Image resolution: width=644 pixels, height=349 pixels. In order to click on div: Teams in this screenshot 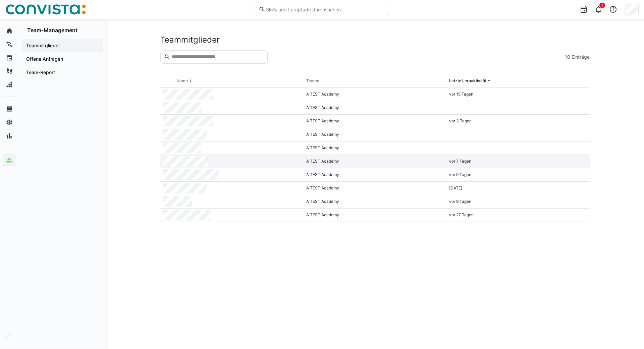, I will do `click(313, 81)`.